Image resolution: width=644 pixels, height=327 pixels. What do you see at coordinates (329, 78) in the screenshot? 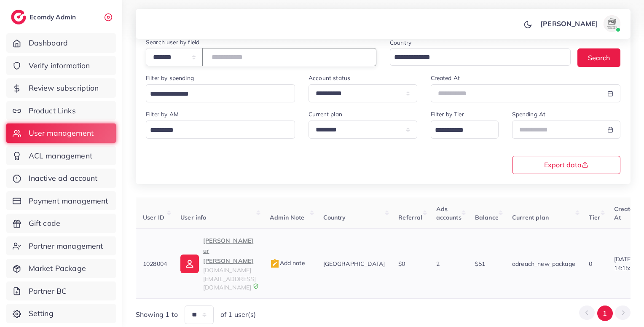
I see `label: Account status` at bounding box center [329, 78].